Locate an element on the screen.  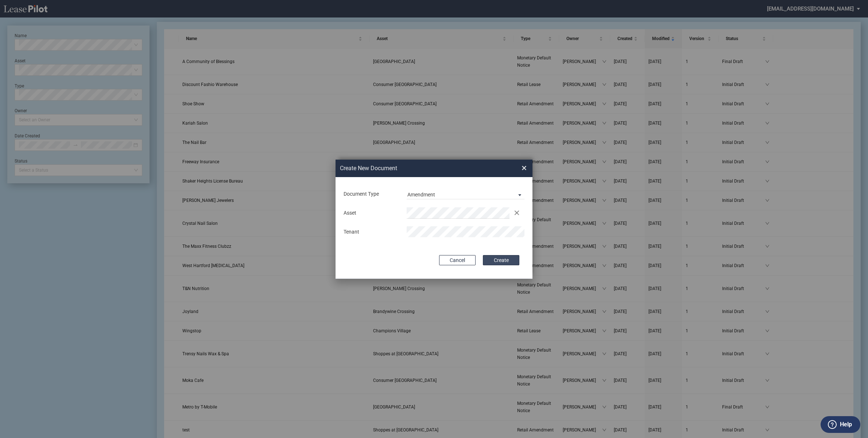
button: Cancel is located at coordinates (457, 260).